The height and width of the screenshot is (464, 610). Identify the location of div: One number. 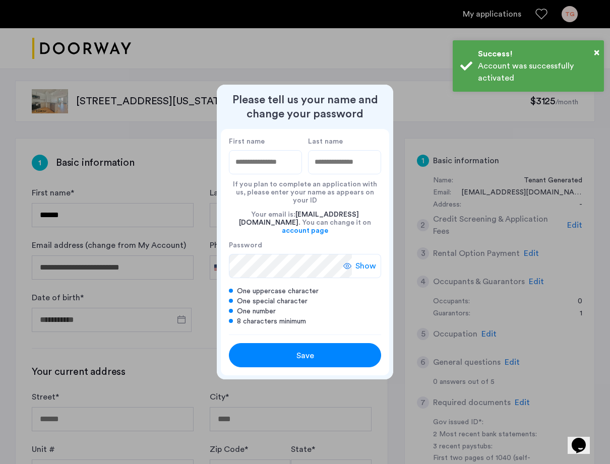
(305, 311).